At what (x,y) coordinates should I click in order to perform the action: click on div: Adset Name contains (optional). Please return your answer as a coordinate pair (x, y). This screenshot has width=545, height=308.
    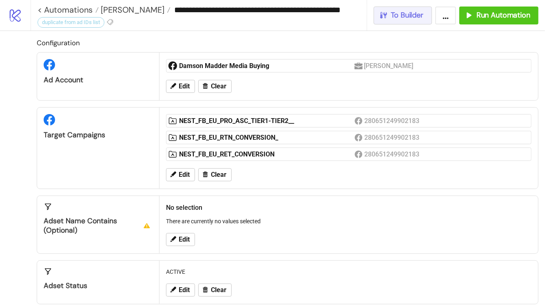
    Looking at the image, I should click on (98, 226).